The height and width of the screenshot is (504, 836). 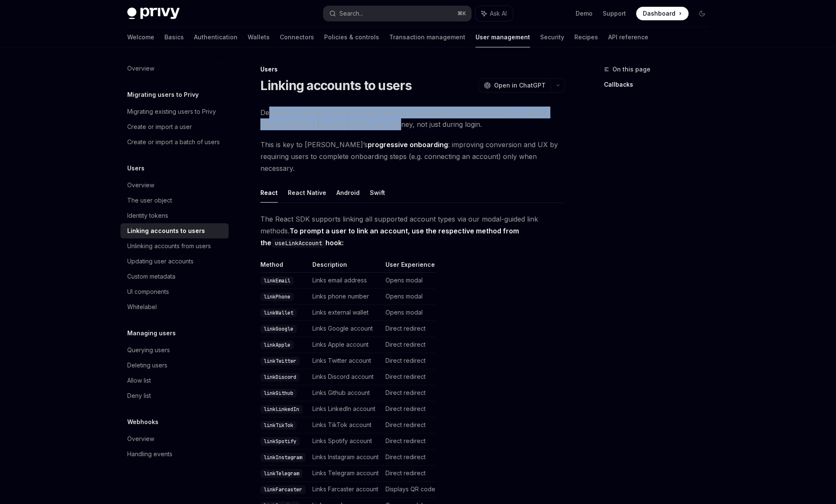 I want to click on button: Toggle dark mode, so click(x=702, y=13).